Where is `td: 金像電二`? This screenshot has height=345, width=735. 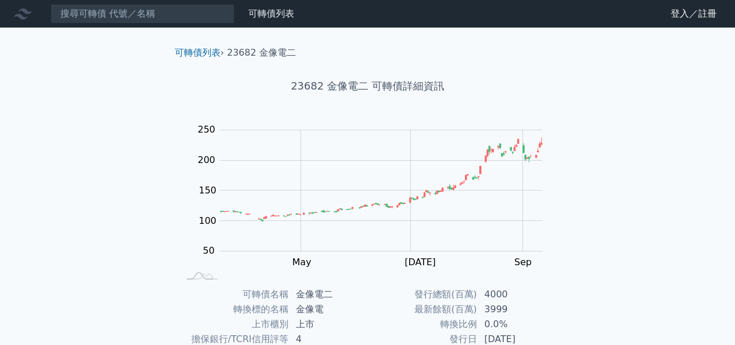
td: 金像電二 is located at coordinates (328, 295).